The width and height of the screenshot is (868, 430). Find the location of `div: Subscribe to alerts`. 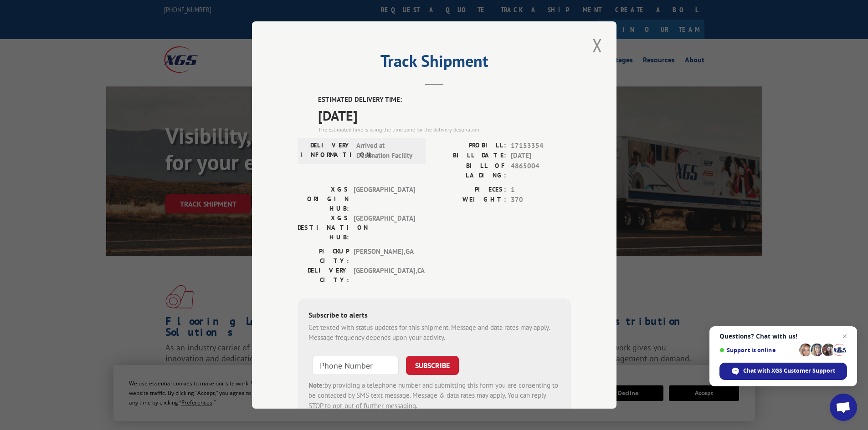

div: Subscribe to alerts is located at coordinates (434, 316).